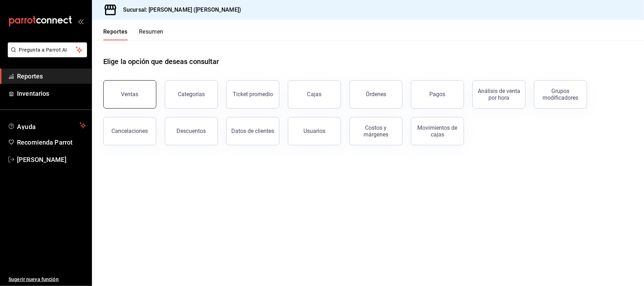  I want to click on div: Usuarios, so click(314, 131).